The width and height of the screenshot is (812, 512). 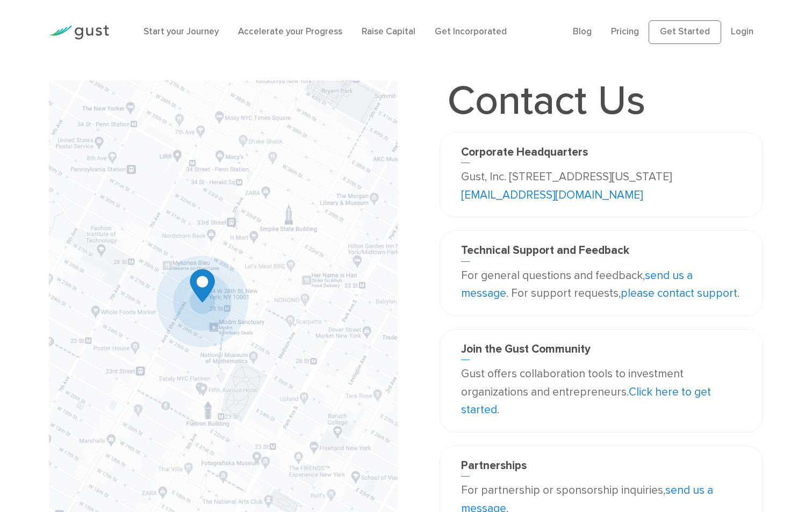 What do you see at coordinates (742, 31) in the screenshot?
I see `a: Login` at bounding box center [742, 31].